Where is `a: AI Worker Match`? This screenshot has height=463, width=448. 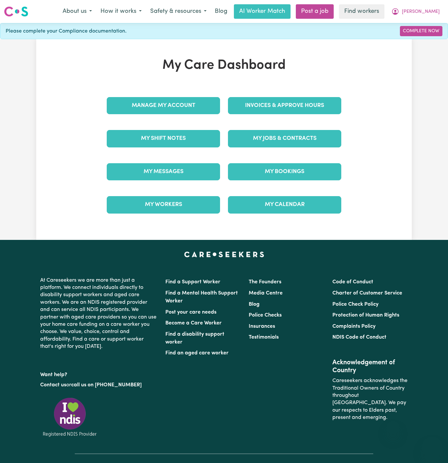
a: AI Worker Match is located at coordinates (262, 12).